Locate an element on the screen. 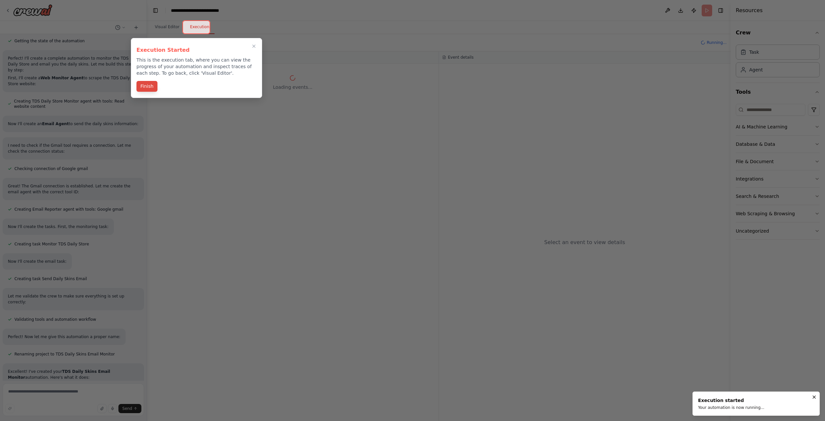 This screenshot has height=421, width=825. div: Your automation is now running... is located at coordinates (731, 408).